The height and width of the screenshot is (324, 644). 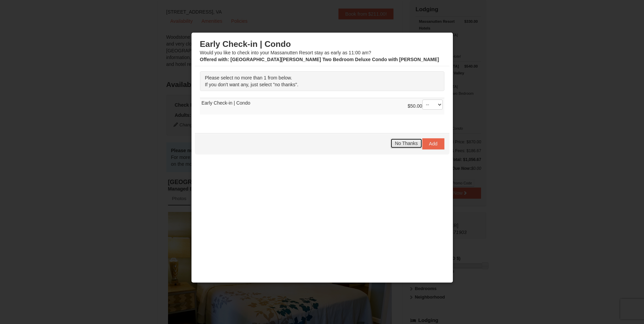 What do you see at coordinates (322, 107) in the screenshot?
I see `td: Early Check-in | Condo` at bounding box center [322, 107].